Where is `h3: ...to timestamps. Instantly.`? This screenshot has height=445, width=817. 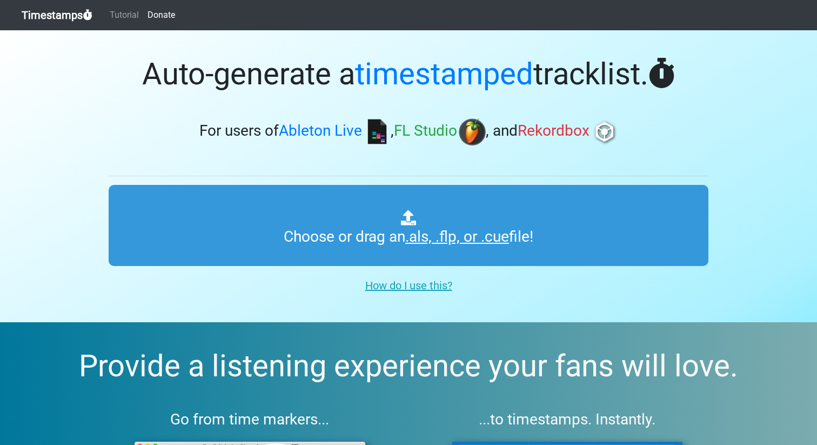
h3: ...to timestamps. Instantly. is located at coordinates (567, 419).